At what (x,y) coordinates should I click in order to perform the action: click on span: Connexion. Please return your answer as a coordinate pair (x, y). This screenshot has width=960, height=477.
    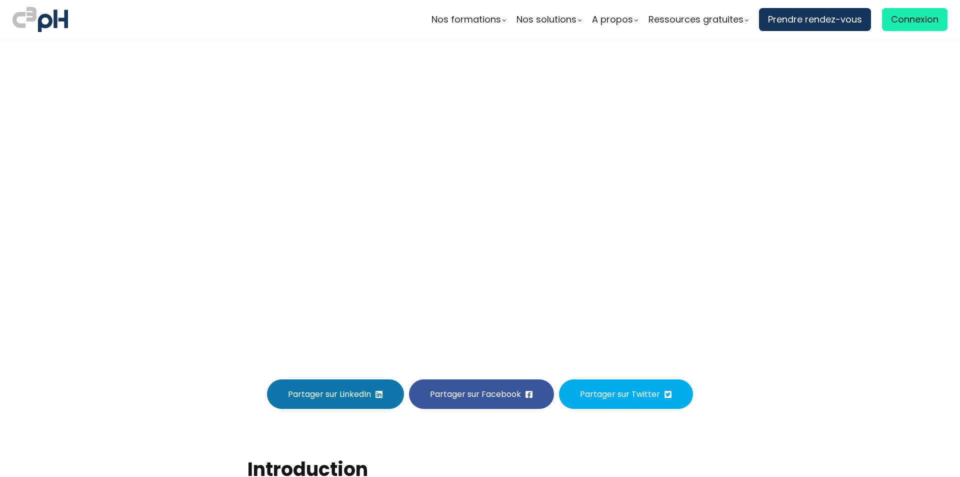
    Looking at the image, I should click on (915, 20).